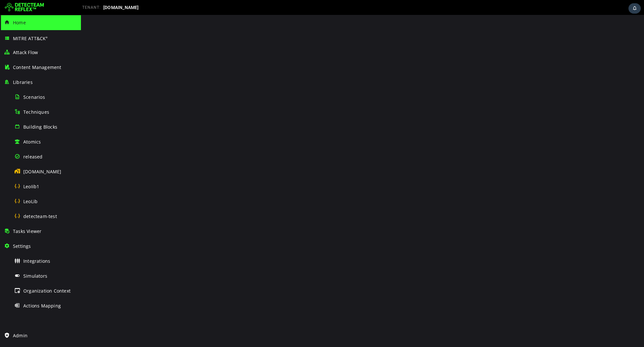 The image size is (644, 347). Describe the element at coordinates (20, 335) in the screenshot. I see `span: Admin` at that location.